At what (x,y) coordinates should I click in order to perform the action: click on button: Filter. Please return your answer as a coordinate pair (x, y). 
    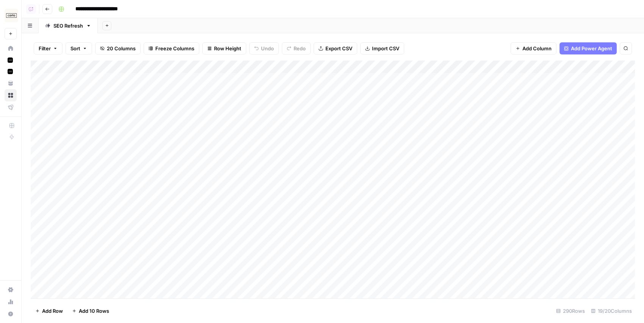
    Looking at the image, I should click on (48, 49).